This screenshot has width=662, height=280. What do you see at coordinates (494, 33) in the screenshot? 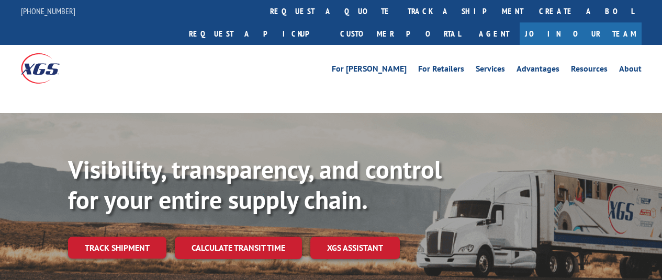
I see `a: Agent` at bounding box center [494, 33].